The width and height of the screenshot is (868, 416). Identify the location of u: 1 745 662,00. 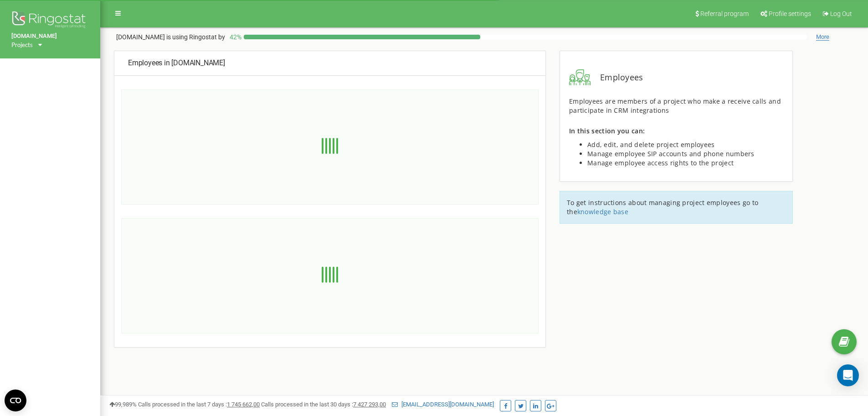
(244, 403).